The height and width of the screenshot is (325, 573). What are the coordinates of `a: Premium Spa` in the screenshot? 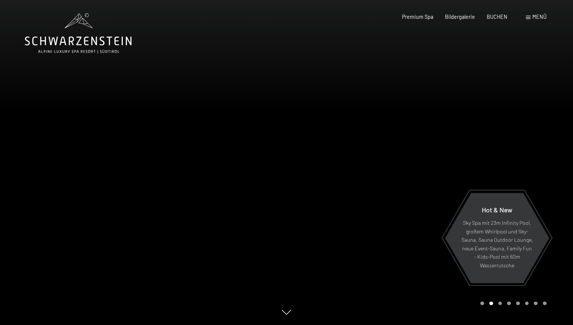 It's located at (417, 17).